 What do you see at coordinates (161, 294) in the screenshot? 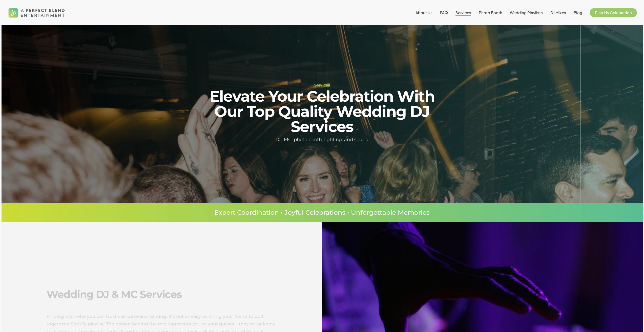
I see `h2: Wedding DJ & MC Services` at bounding box center [161, 294].